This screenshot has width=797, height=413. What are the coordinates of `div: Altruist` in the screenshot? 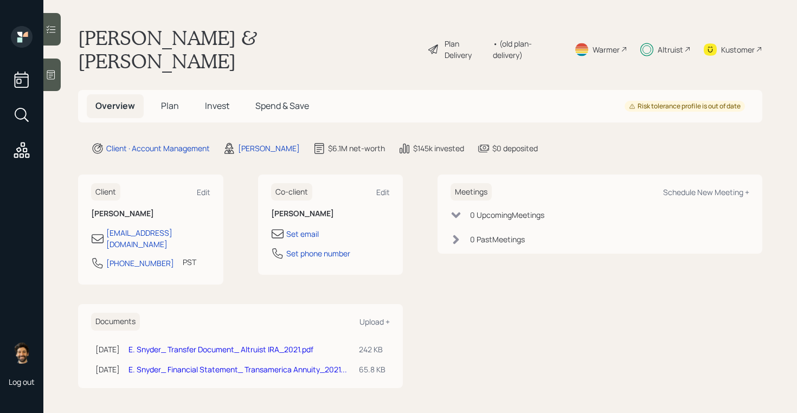 It's located at (670, 49).